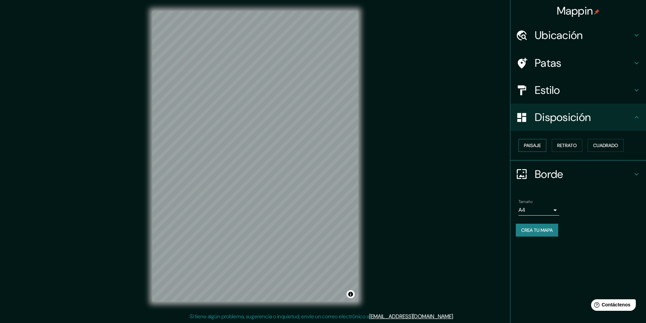 The height and width of the screenshot is (323, 646). I want to click on font: Crea tu mapa, so click(537, 230).